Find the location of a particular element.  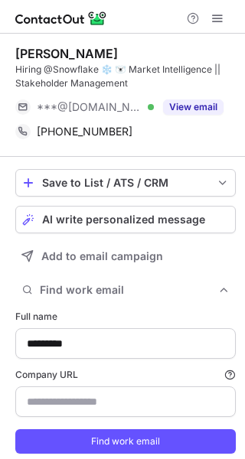

label: Full name is located at coordinates (126, 317).